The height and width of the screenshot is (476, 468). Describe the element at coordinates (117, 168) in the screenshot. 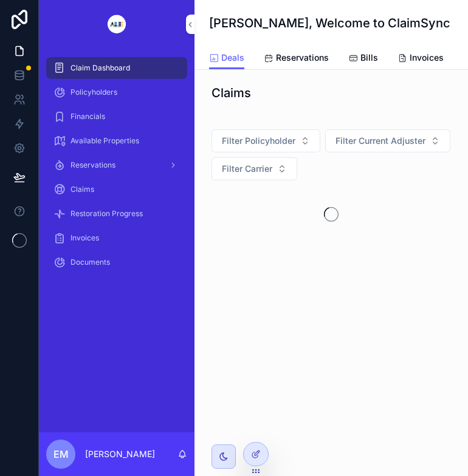

I see `div: scrollable content` at that location.